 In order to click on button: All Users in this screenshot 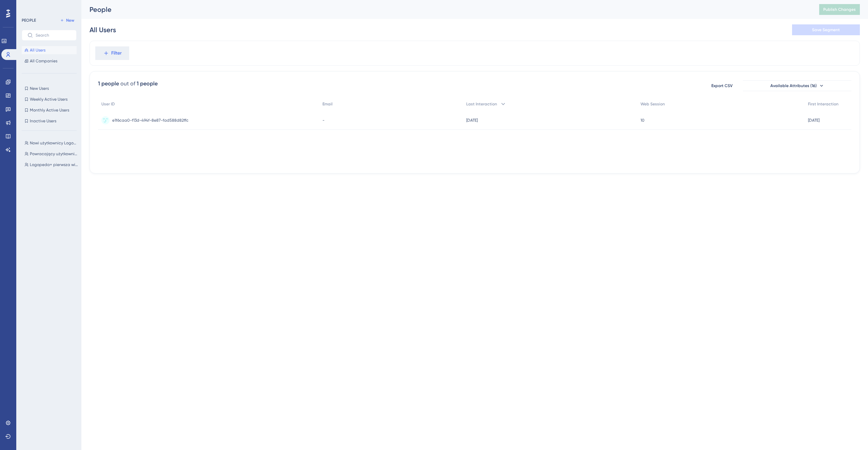, I will do `click(49, 50)`.